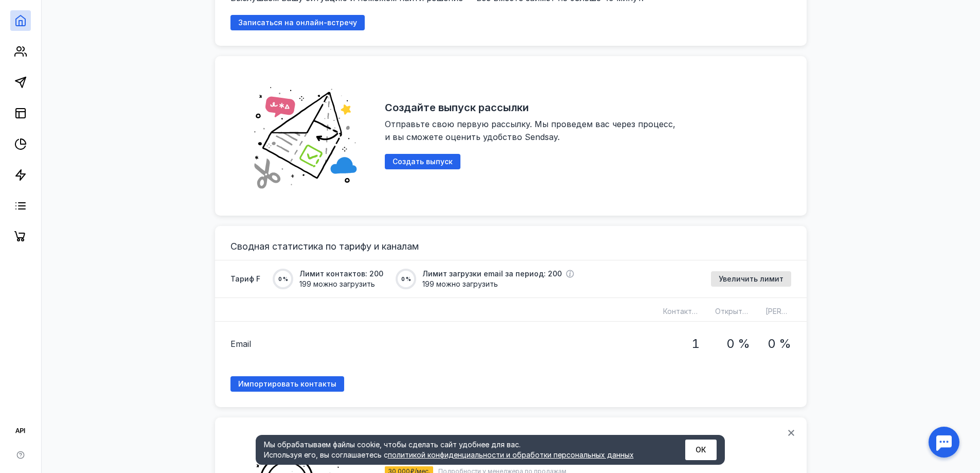  Describe the element at coordinates (462, 450) in the screenshot. I see `div: Мы обрабатываем файлы cookie, чтобы сделать сайт удобнее для вас. Используя его, вы соглашаетесь c` at that location.